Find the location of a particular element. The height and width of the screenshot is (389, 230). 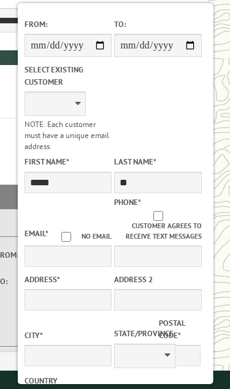

label: Country is located at coordinates (68, 381).